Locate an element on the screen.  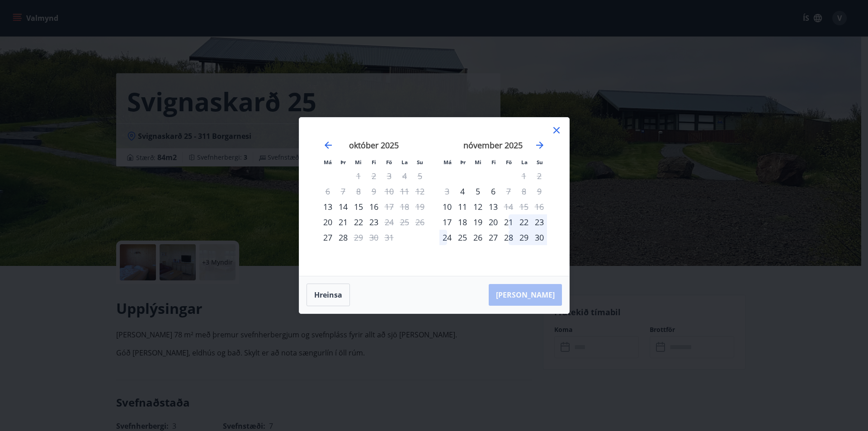
td: Choose laugardagur, 29. nóvember 2025 as your check-in date. It’s available. is located at coordinates (524, 237).